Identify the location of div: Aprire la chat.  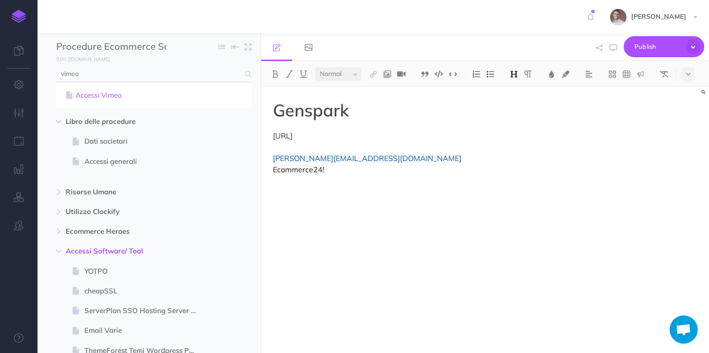
(684, 329).